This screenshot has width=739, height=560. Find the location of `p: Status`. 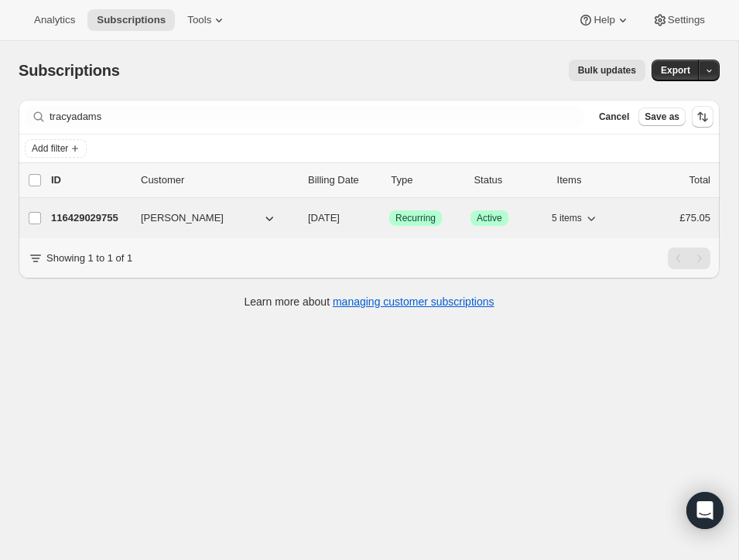

p: Status is located at coordinates (508, 181).